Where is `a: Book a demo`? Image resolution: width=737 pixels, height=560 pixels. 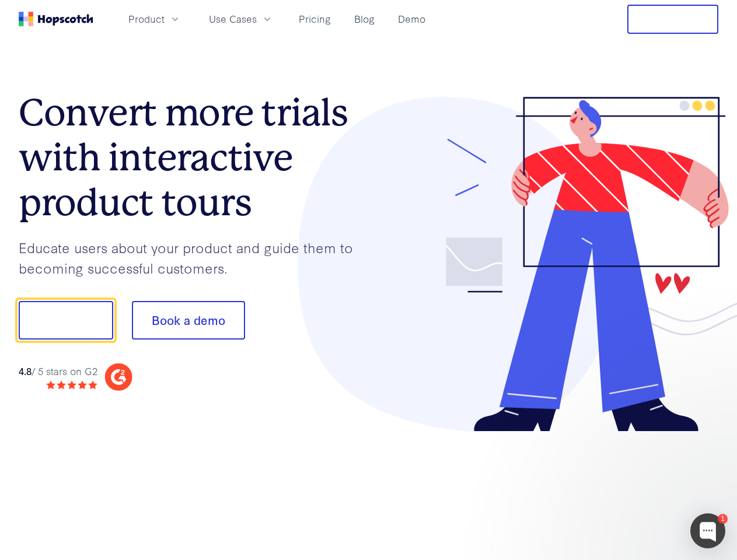 a: Book a demo is located at coordinates (188, 320).